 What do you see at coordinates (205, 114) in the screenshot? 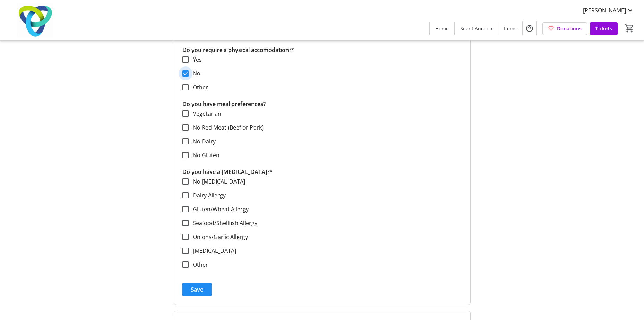
I see `label: Vegetarian` at bounding box center [205, 114].